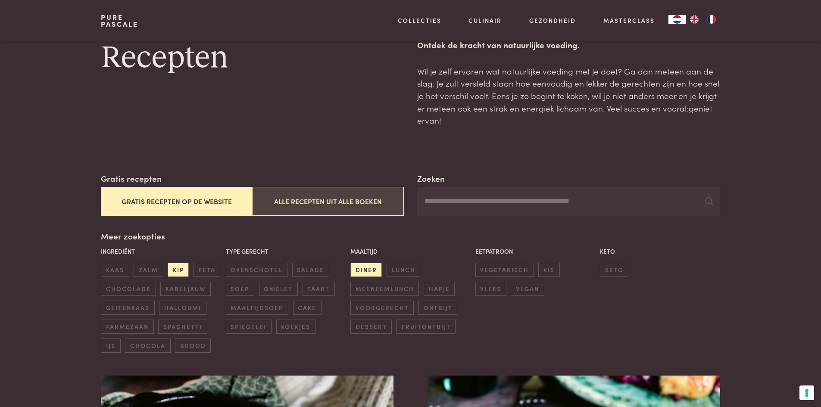  I want to click on ul: Language list, so click(703, 19).